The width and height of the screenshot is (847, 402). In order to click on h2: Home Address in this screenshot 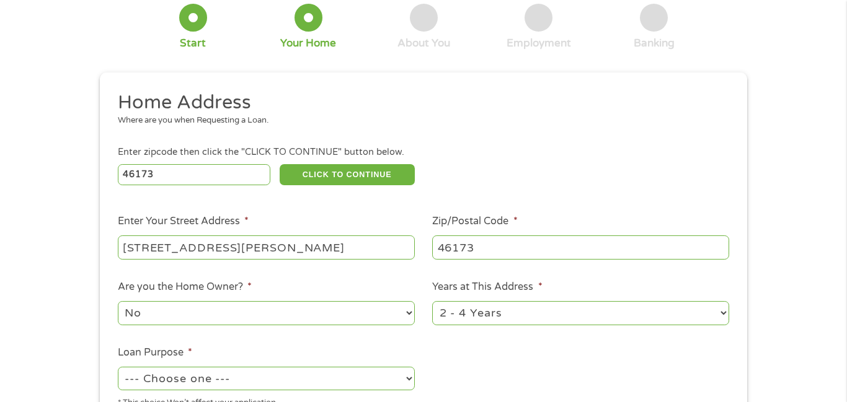, I will do `click(419, 103)`.